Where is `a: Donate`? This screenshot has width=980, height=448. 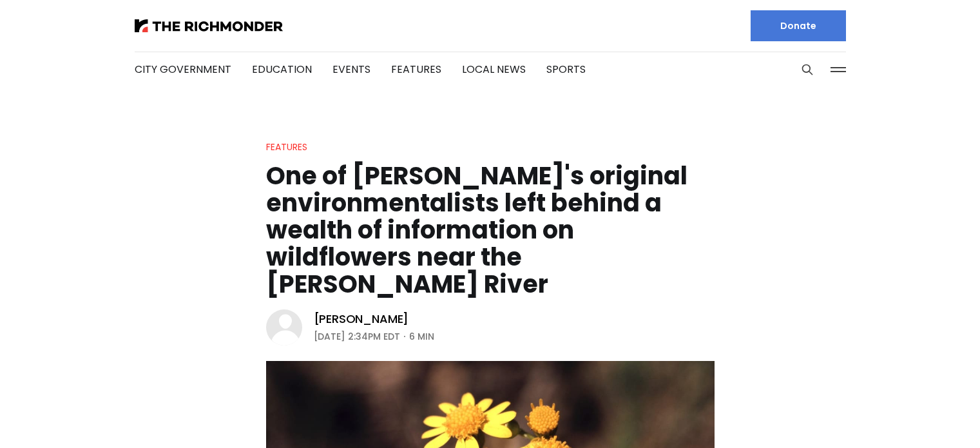
a: Donate is located at coordinates (798, 26).